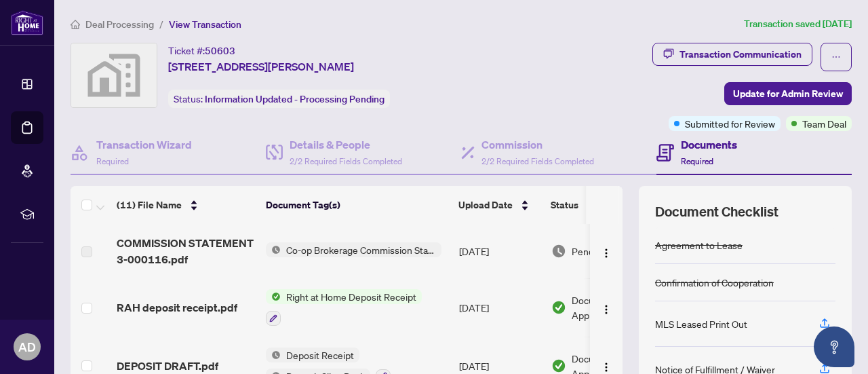 This screenshot has width=868, height=374. I want to click on span: Status, so click(564, 205).